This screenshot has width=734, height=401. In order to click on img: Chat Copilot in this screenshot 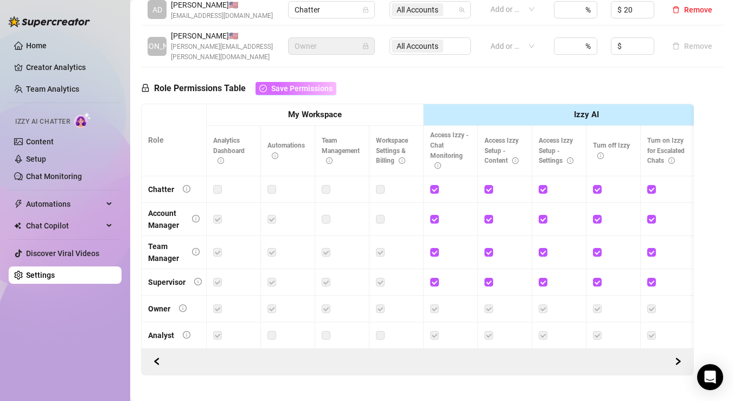, I will do `click(17, 226)`.